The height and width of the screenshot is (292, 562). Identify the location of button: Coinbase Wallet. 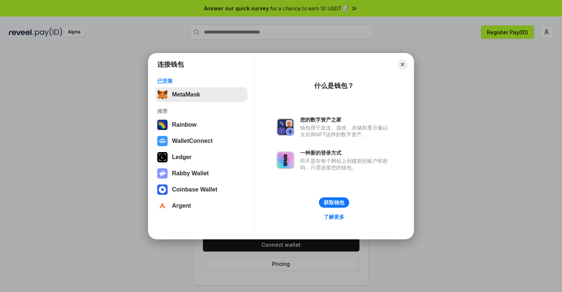
(201, 190).